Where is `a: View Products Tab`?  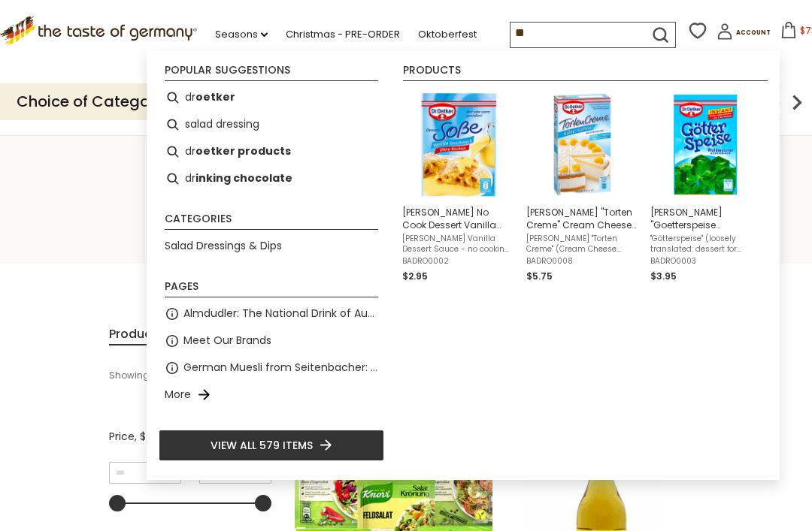
a: View Products Tab is located at coordinates (145, 334).